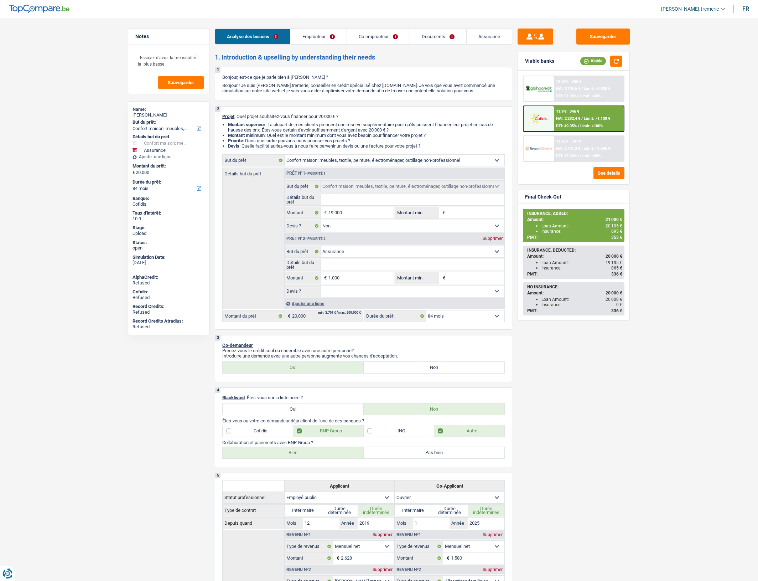 Image resolution: width=758 pixels, height=581 pixels. I want to click on h5: Notes, so click(169, 36).